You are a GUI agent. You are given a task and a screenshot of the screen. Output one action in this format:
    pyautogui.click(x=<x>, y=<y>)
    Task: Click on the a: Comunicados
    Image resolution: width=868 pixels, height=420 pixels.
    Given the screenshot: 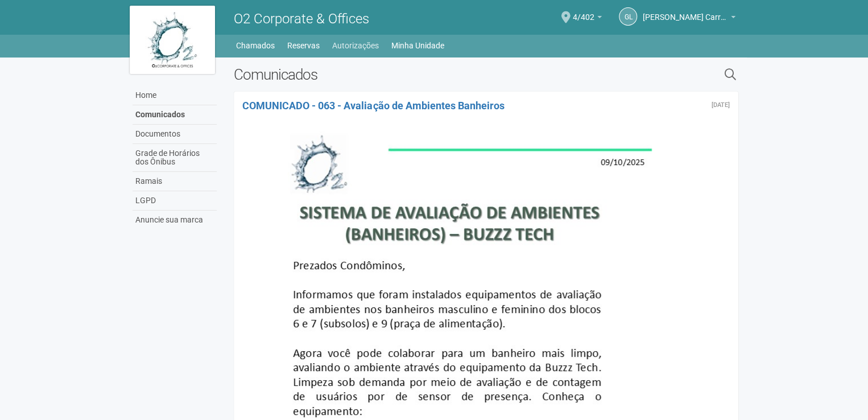 What is the action you would take?
    pyautogui.click(x=175, y=115)
    